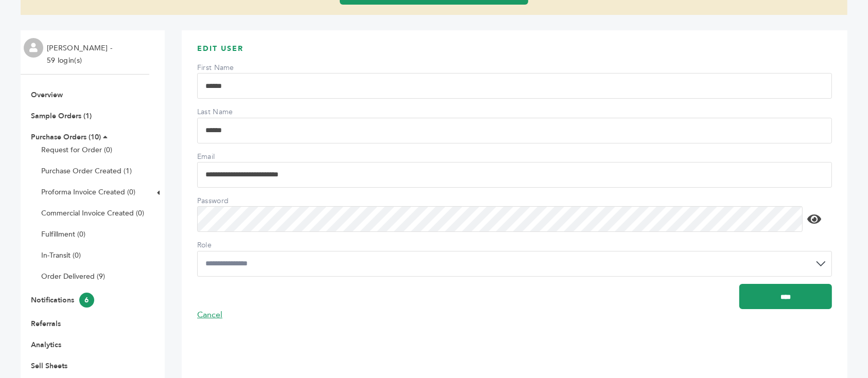 The width and height of the screenshot is (868, 378). I want to click on label: First Name, so click(233, 68).